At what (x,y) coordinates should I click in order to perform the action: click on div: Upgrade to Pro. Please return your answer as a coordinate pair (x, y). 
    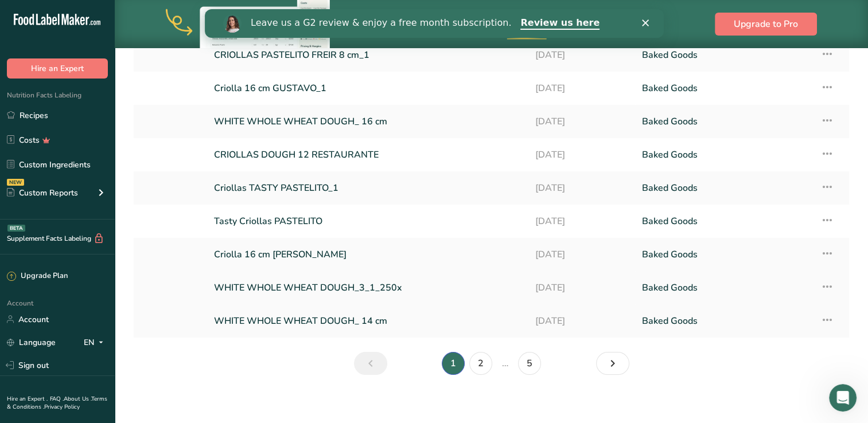
    Looking at the image, I should click on (526, 24).